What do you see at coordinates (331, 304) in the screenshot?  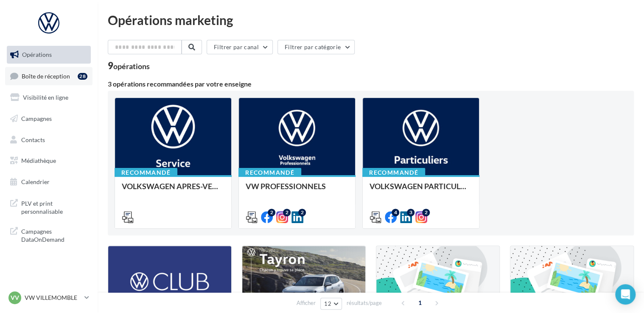 I see `button: 12` at bounding box center [331, 304].